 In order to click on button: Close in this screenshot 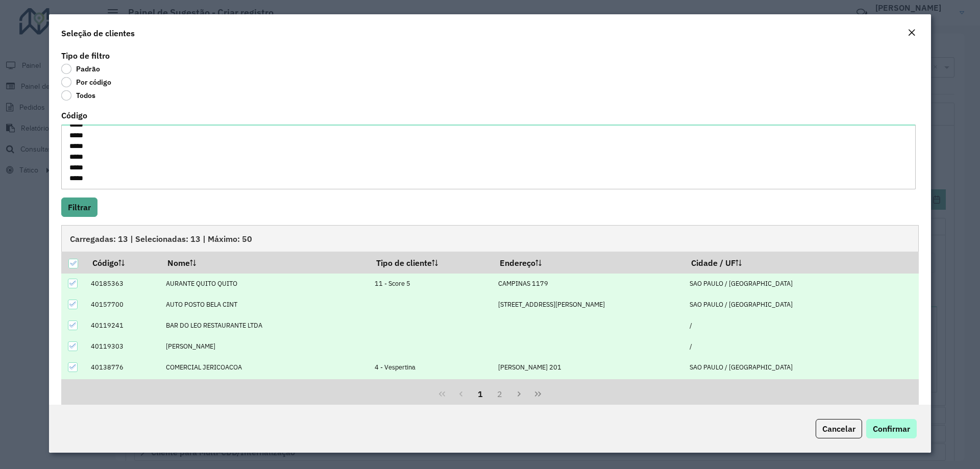, I will do `click(912, 33)`.